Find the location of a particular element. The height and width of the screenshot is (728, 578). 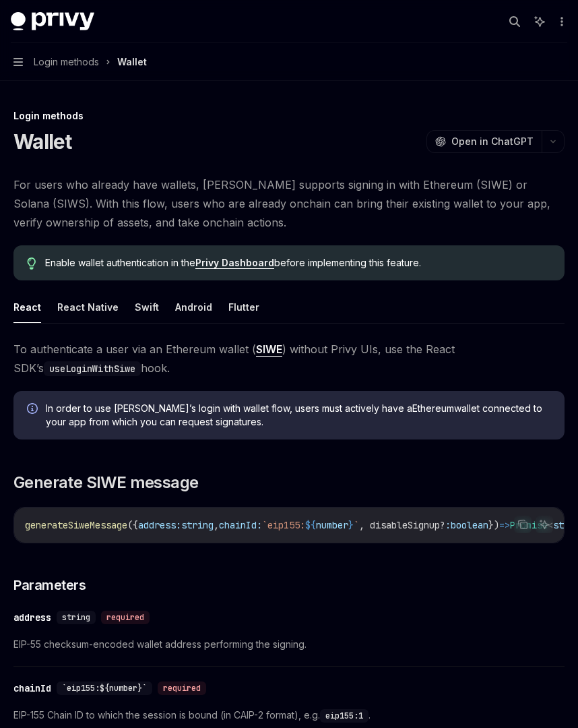

span: address: is located at coordinates (159, 525).